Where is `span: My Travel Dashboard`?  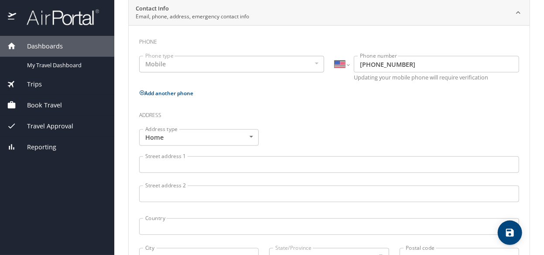 span: My Travel Dashboard is located at coordinates (65, 65).